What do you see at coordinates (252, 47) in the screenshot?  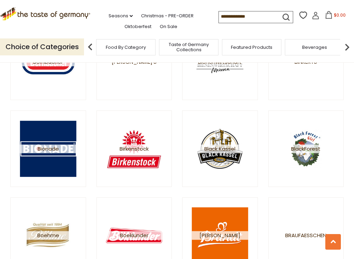 I see `span: Featured Products` at bounding box center [252, 47].